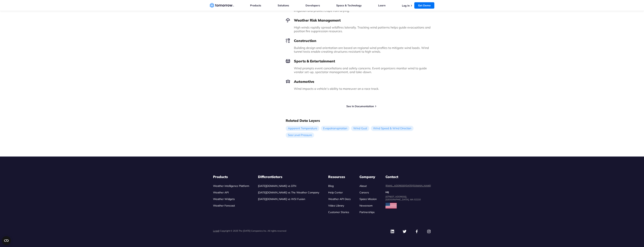  I want to click on p: Wind prompts event cancellations and safety concerns. Event organizers monitor wind to guide vend..., so click(364, 70).